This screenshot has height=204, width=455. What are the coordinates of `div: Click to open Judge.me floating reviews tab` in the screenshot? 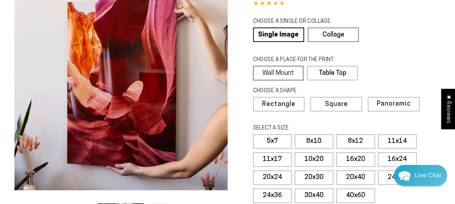 It's located at (448, 109).